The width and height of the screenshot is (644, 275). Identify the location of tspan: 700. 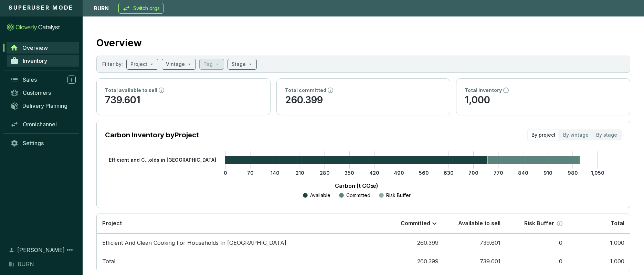
(473, 173).